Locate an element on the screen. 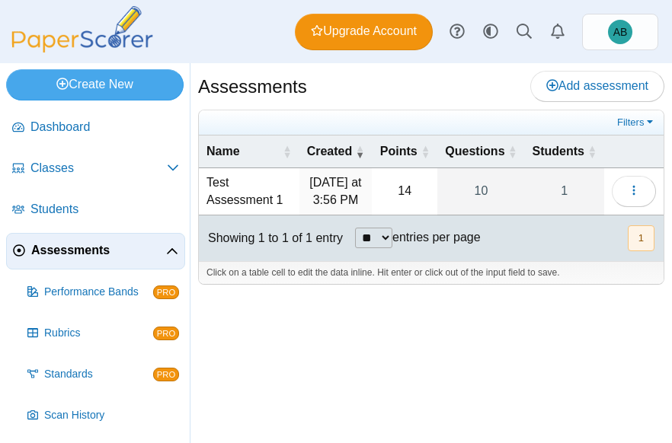 The image size is (672, 443). label: entries per page is located at coordinates (437, 237).